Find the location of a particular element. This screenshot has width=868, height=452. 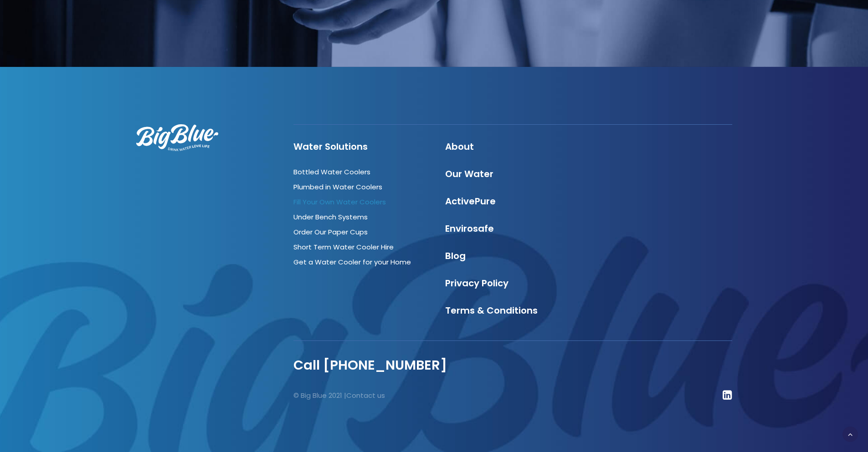

a: About is located at coordinates (460, 147).